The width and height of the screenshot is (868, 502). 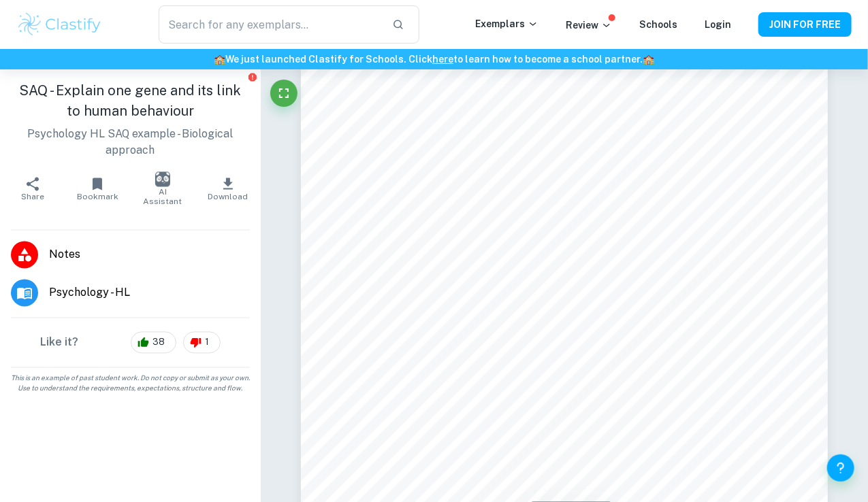 What do you see at coordinates (59, 25) in the screenshot?
I see `a: Clastify logo` at bounding box center [59, 25].